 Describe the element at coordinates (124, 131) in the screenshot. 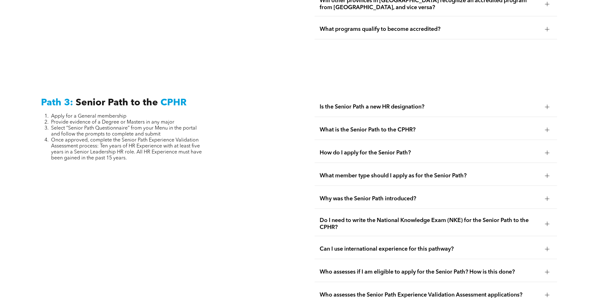

I see `span: Select “Senior Path Questionnaire” from your Menu in the portal and follow the prompts to complet...` at that location.